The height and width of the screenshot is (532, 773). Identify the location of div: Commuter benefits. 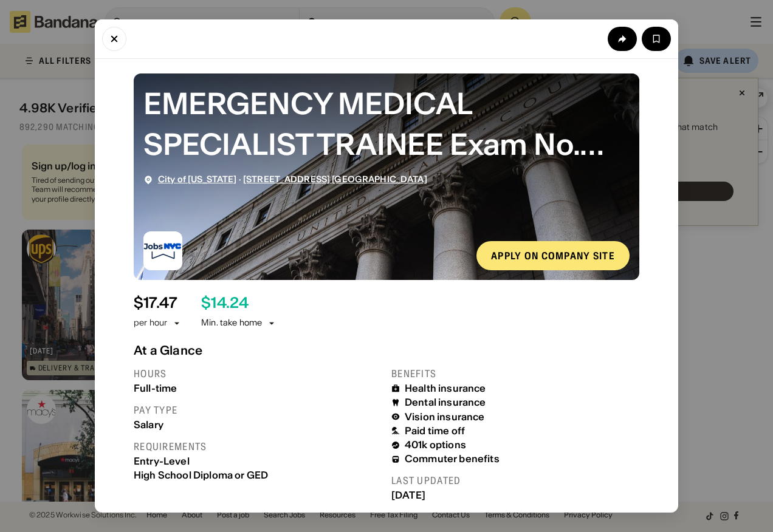
(452, 459).